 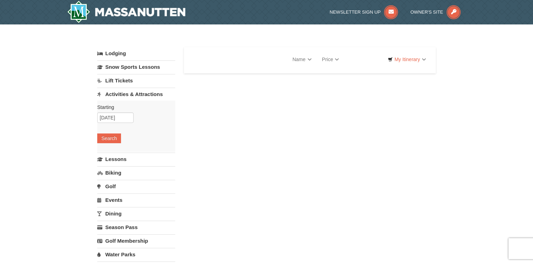 What do you see at coordinates (136, 241) in the screenshot?
I see `a: Golf Membership` at bounding box center [136, 241].